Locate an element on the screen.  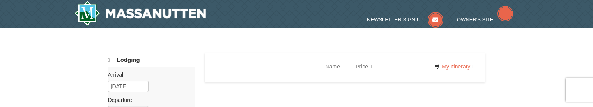
a: Name is located at coordinates (334, 67).